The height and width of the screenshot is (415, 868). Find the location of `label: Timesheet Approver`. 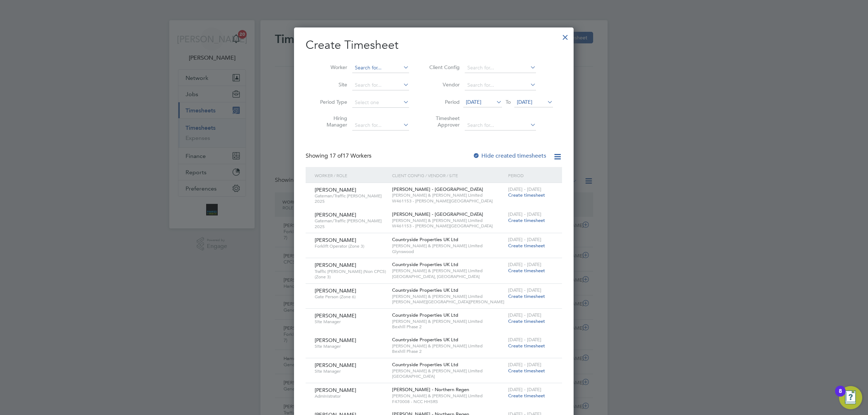

label: Timesheet Approver is located at coordinates (444, 121).